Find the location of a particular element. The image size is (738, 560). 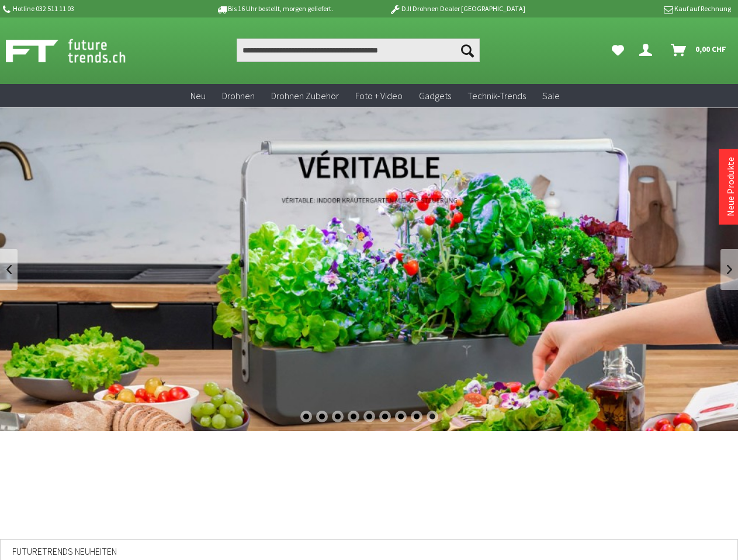

a: Technik-Trends is located at coordinates (497, 95).